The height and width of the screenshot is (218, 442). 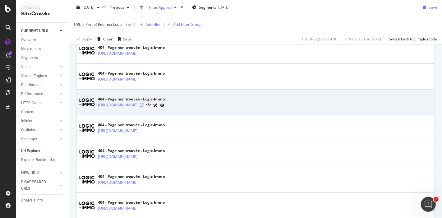 I want to click on span: Previous, so click(x=116, y=7).